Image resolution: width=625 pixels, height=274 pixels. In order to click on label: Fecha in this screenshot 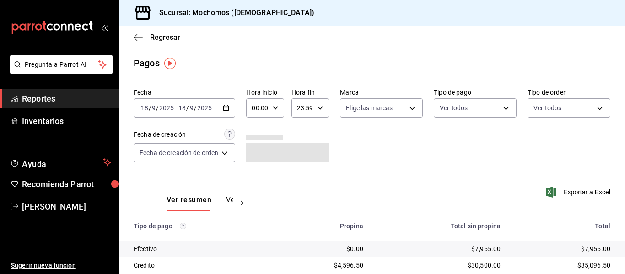, I will do `click(184, 92)`.